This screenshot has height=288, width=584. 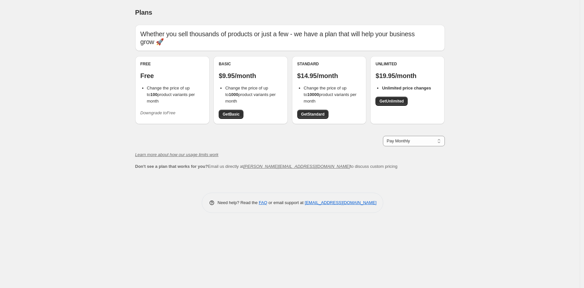 What do you see at coordinates (231, 114) in the screenshot?
I see `span: Get Basic` at bounding box center [231, 114].